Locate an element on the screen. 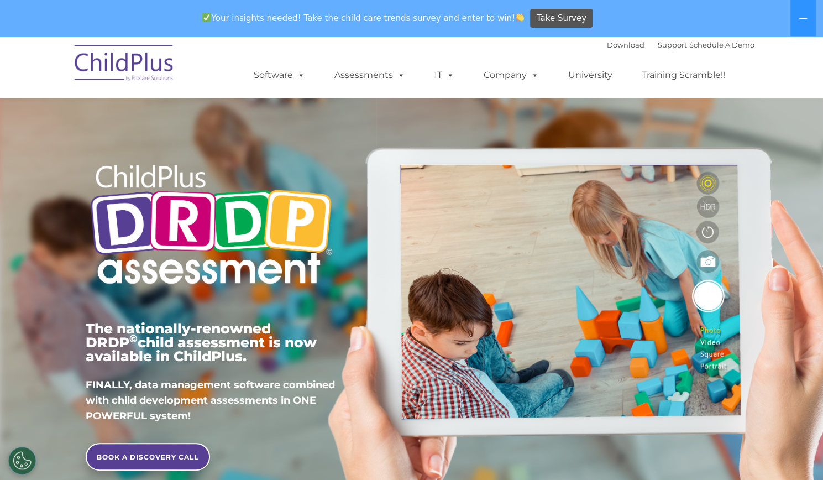  a: Download is located at coordinates (626, 45).